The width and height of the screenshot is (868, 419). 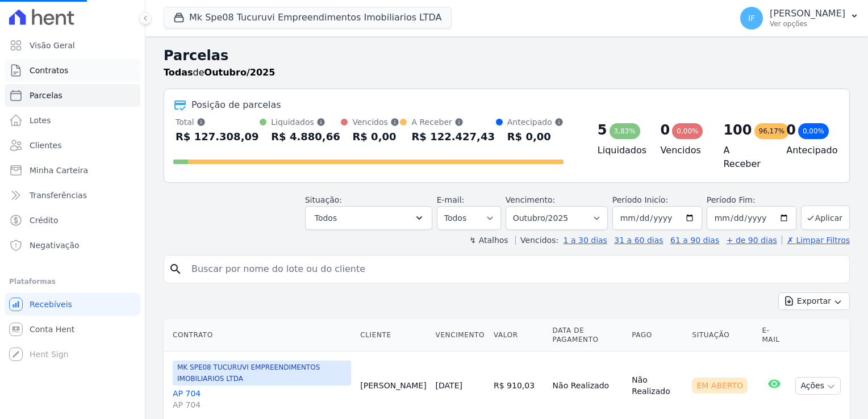 What do you see at coordinates (305, 137) in the screenshot?
I see `div: R$ 4.880,66` at bounding box center [305, 137].